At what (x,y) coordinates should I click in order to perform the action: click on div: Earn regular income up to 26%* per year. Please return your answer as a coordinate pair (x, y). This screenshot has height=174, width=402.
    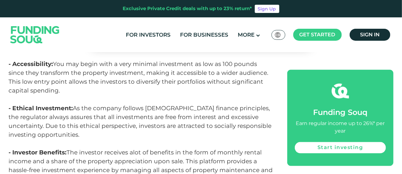
    Looking at the image, I should click on (340, 127).